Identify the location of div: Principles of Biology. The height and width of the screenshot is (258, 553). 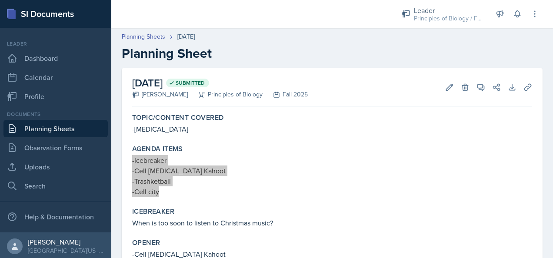
(225, 94).